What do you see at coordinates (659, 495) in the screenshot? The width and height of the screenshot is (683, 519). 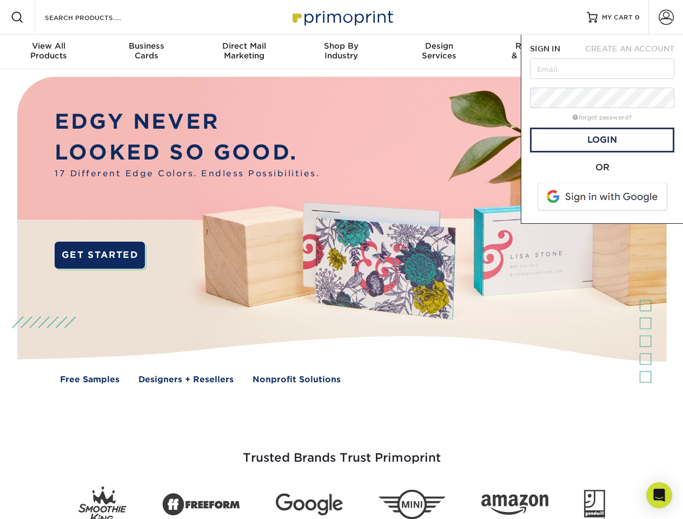 I see `div: Open Intercom Messenger` at bounding box center [659, 495].